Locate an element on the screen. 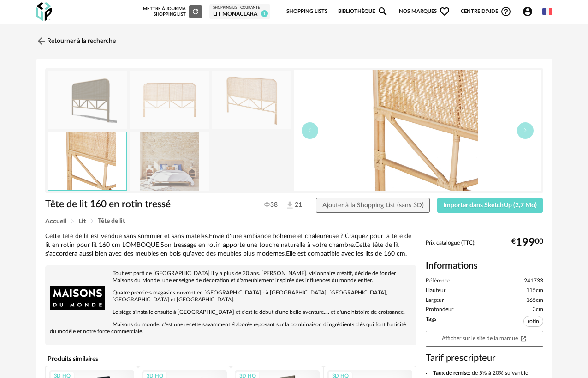  span: 38 is located at coordinates (271, 205).